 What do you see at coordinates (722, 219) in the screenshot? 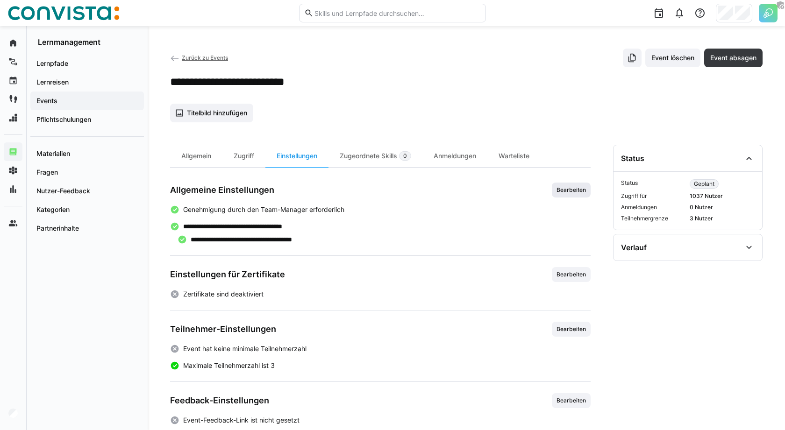
I see `span: 3 Nutzer` at bounding box center [722, 219].